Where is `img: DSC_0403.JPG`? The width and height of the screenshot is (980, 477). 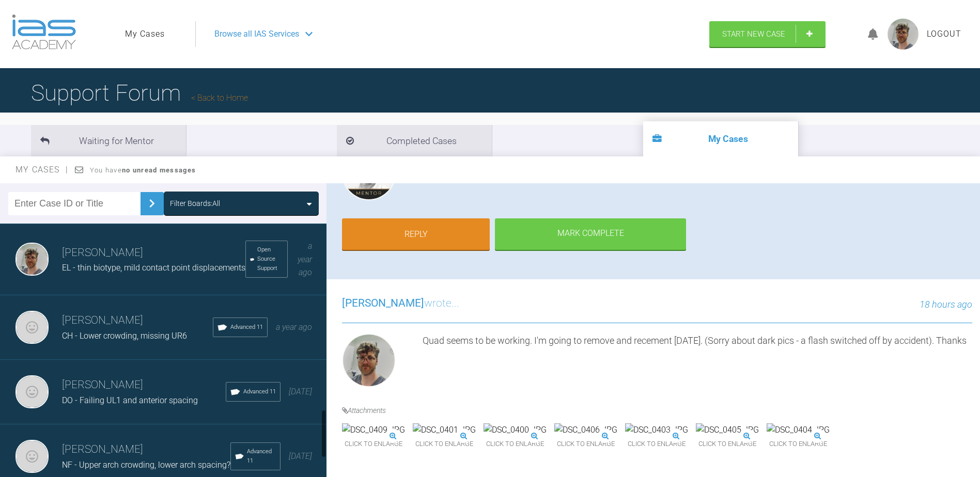
img: DSC_0403.JPG is located at coordinates (656, 430).